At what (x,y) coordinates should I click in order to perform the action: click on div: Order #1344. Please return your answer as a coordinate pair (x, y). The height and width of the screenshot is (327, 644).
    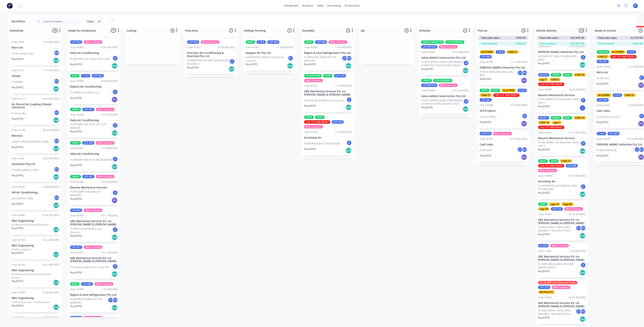
    Looking at the image, I should click on (19, 130).